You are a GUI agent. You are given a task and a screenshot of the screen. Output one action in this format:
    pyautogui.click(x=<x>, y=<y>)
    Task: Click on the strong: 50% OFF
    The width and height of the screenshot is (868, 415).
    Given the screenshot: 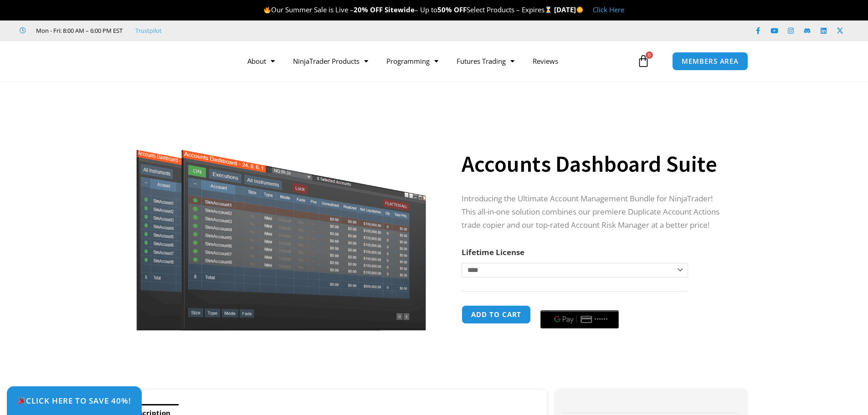 What is the action you would take?
    pyautogui.click(x=452, y=9)
    